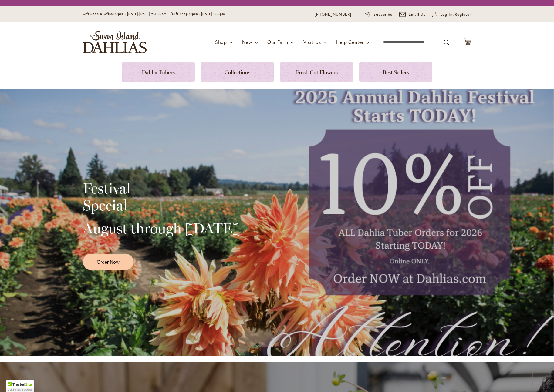 This screenshot has height=392, width=554. Describe the element at coordinates (350, 42) in the screenshot. I see `span: Help Center` at that location.